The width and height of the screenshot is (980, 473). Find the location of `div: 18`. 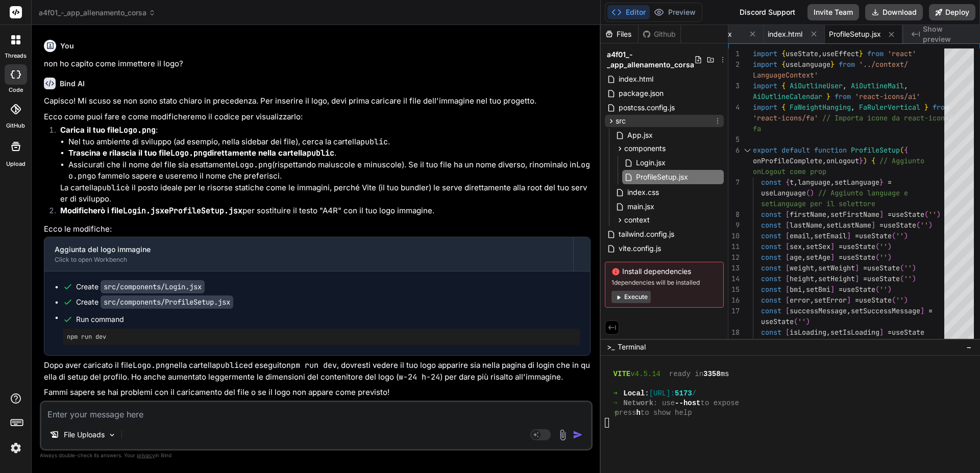

div: 18 is located at coordinates (734, 333).